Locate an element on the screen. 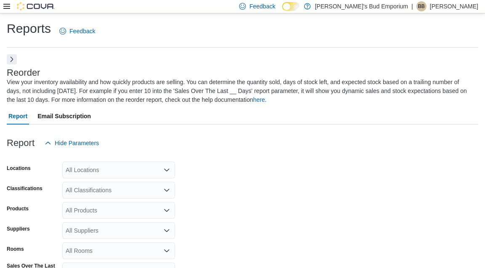  h3: Reorder is located at coordinates (23, 73).